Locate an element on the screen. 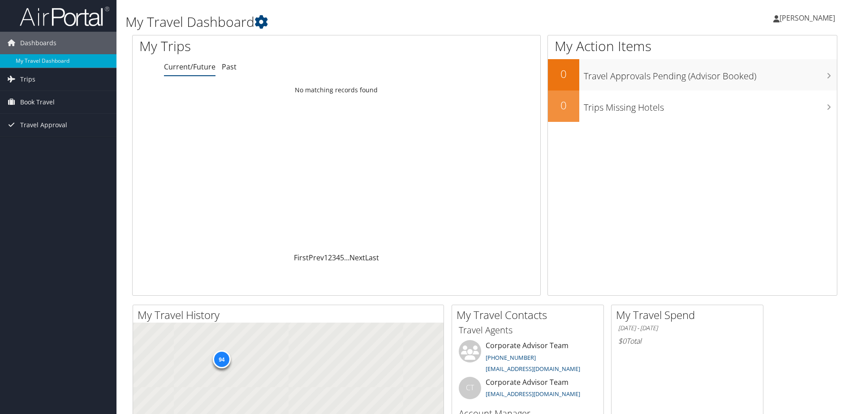 The image size is (853, 414). span: Book Travel is located at coordinates (37, 102).